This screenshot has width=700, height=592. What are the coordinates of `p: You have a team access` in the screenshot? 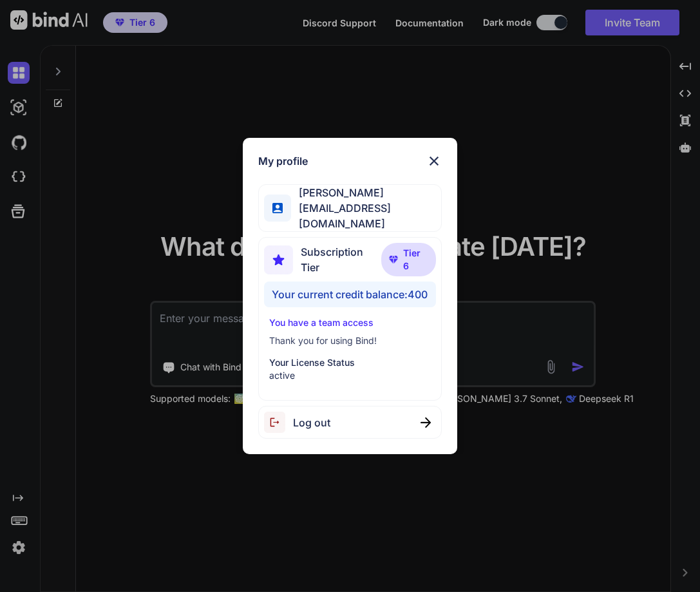 It's located at (350, 323).